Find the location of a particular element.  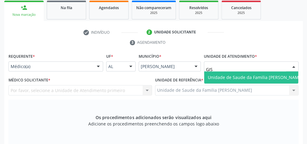

label: UF is located at coordinates (110, 56).